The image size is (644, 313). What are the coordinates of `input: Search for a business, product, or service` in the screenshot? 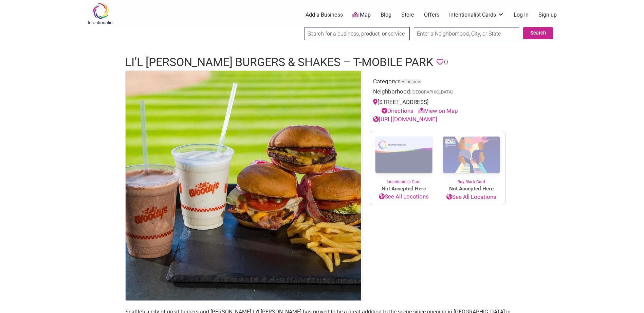 It's located at (357, 34).